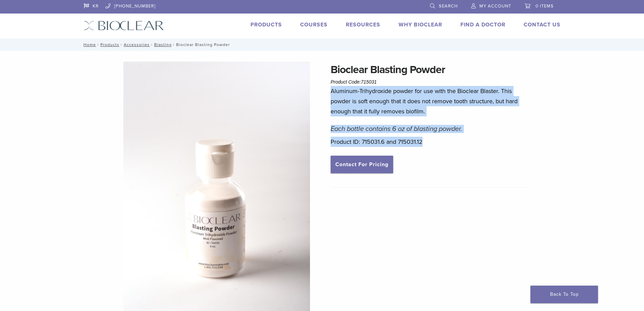  What do you see at coordinates (363, 25) in the screenshot?
I see `a: Resources` at bounding box center [363, 25].